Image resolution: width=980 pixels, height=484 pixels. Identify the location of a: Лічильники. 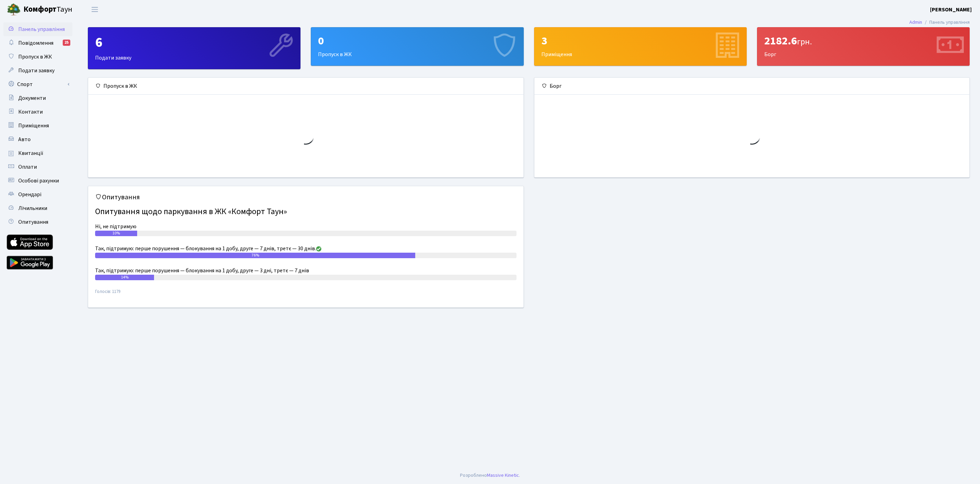
(38, 208).